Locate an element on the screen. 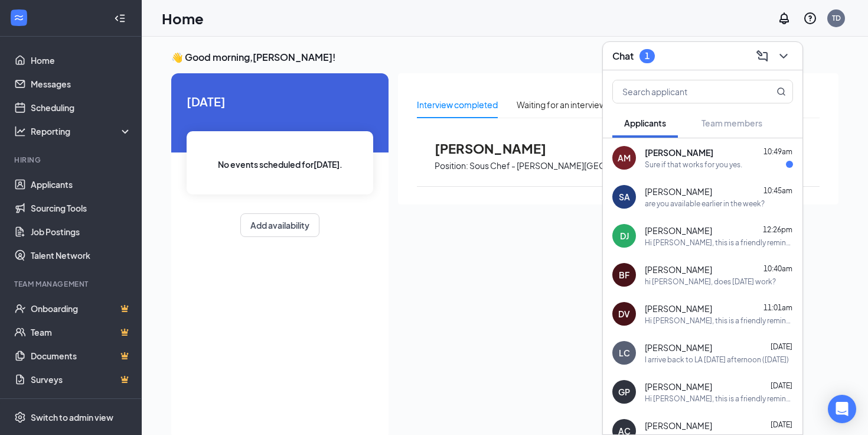 The height and width of the screenshot is (435, 868). div: BF is located at coordinates (624, 275).